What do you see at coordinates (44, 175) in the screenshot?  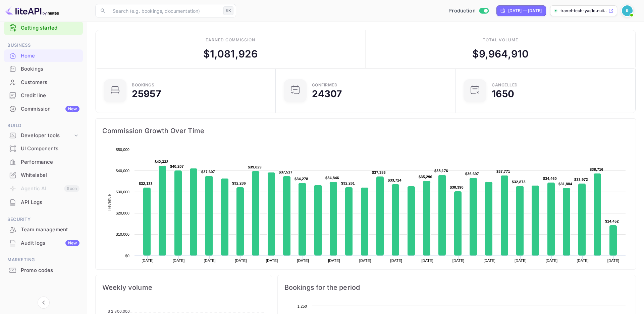 I see `div: Whitelabel` at bounding box center [44, 175].